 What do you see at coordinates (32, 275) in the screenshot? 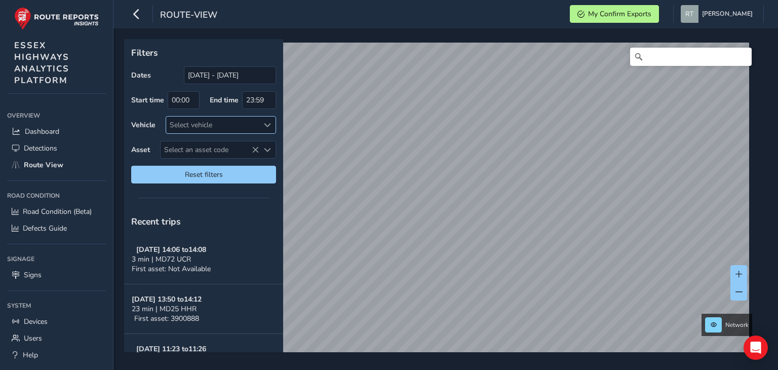
I see `span: Signs` at bounding box center [32, 275].